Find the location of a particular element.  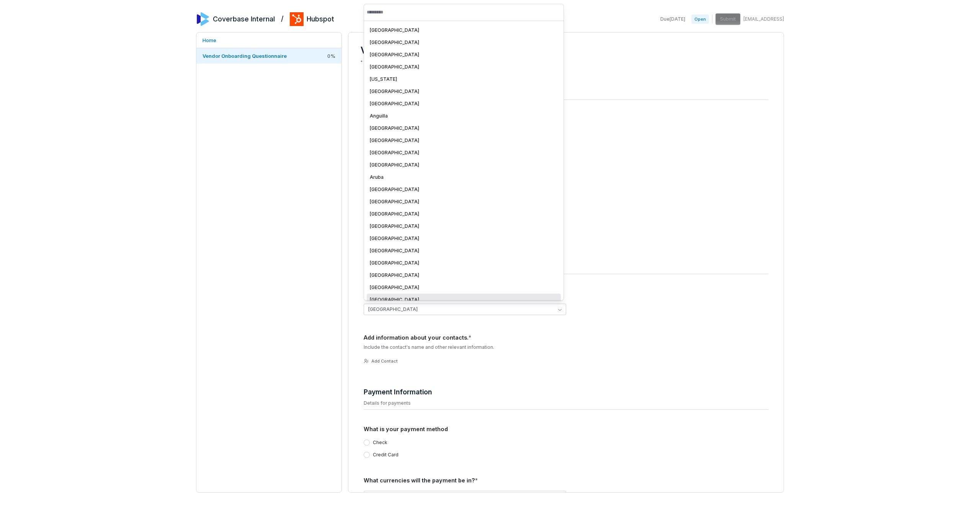

p: Include the contact's name and other relevant information. is located at coordinates (566, 347).